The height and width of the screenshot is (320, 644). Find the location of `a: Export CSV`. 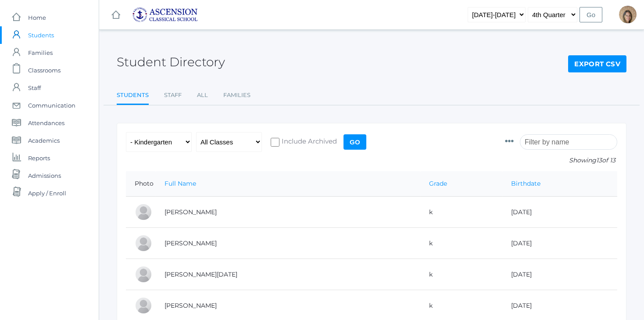

a: Export CSV is located at coordinates (597, 64).